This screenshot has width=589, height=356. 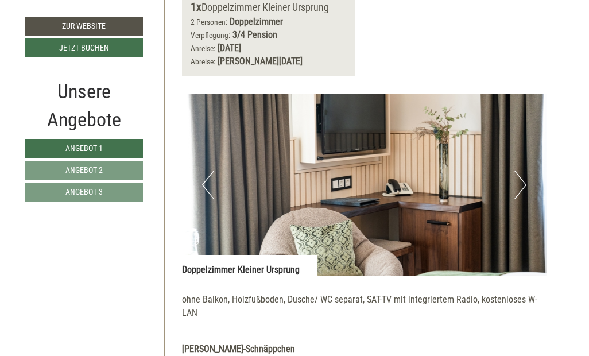 What do you see at coordinates (203, 61) in the screenshot?
I see `small: Abreise:` at bounding box center [203, 61].